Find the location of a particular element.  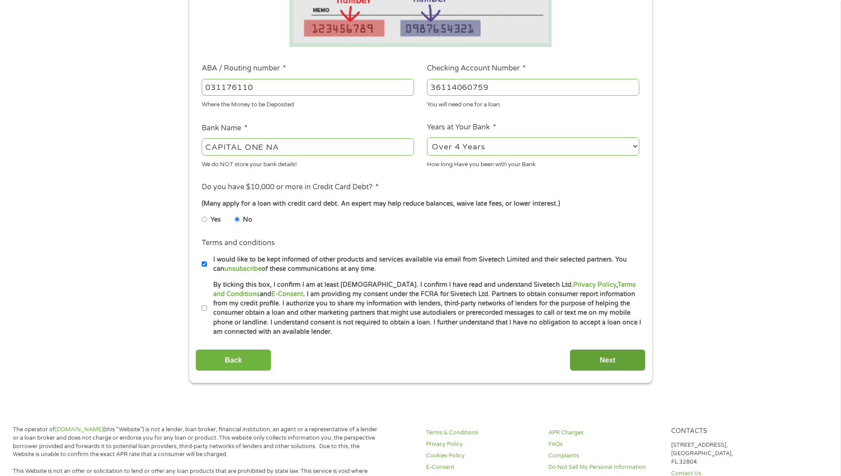

label: Do you have $10,000 or more in Credit Card Debt? is located at coordinates (290, 187).